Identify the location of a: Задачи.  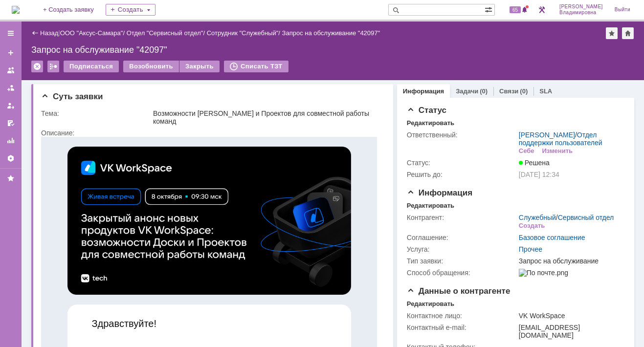
(467, 91).